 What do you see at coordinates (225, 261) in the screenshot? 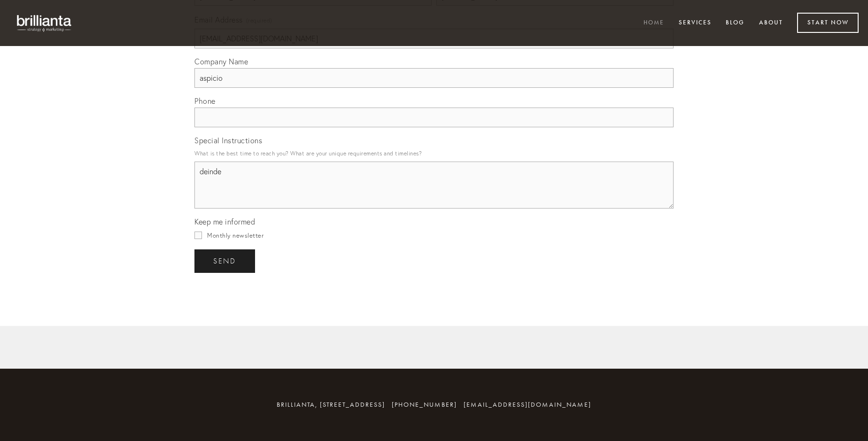
I see `button: sendsend` at bounding box center [225, 261].